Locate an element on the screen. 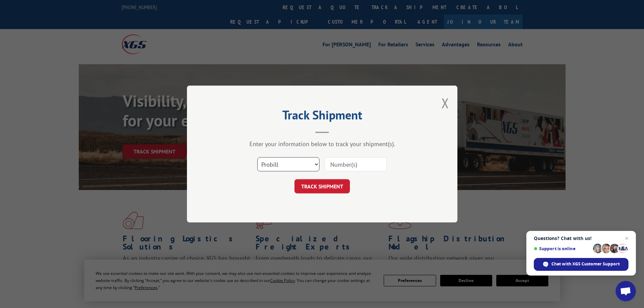 The image size is (644, 308). span: Chat with XGS Customer Support is located at coordinates (585, 264).